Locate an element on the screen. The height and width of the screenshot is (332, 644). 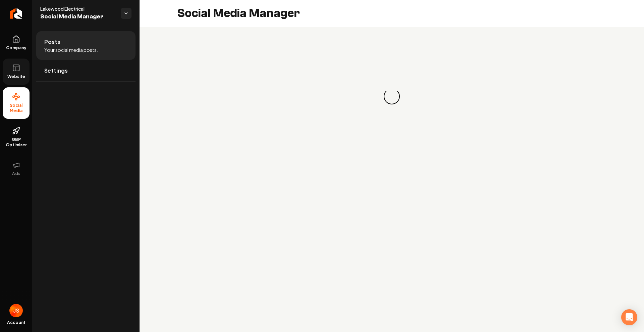
button: Open user button is located at coordinates (16, 311).